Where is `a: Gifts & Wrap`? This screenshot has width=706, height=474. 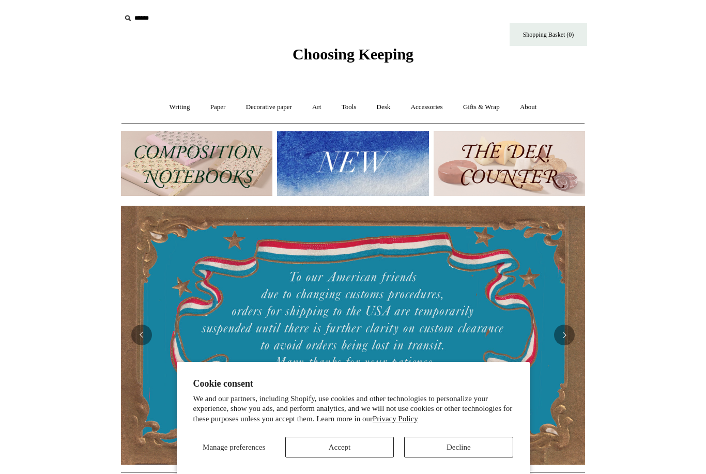
a: Gifts & Wrap is located at coordinates (481, 107).